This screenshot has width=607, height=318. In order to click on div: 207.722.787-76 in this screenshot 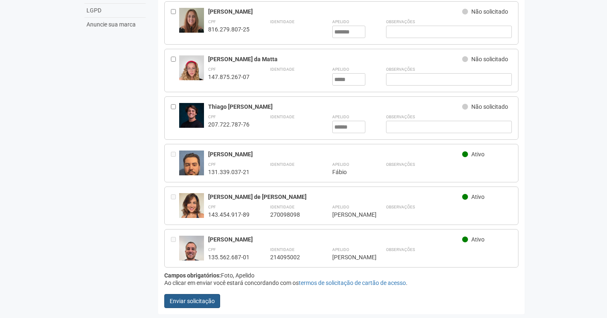, I will do `click(229, 125)`.